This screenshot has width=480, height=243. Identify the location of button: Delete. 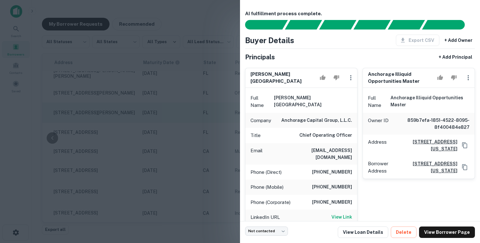
(403, 232).